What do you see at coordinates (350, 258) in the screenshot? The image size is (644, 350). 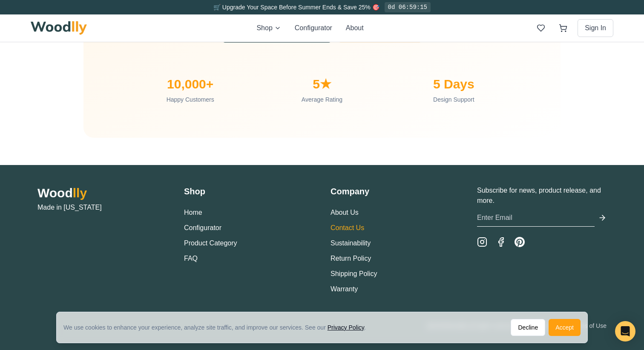 I see `a: Return Policy` at bounding box center [350, 258].